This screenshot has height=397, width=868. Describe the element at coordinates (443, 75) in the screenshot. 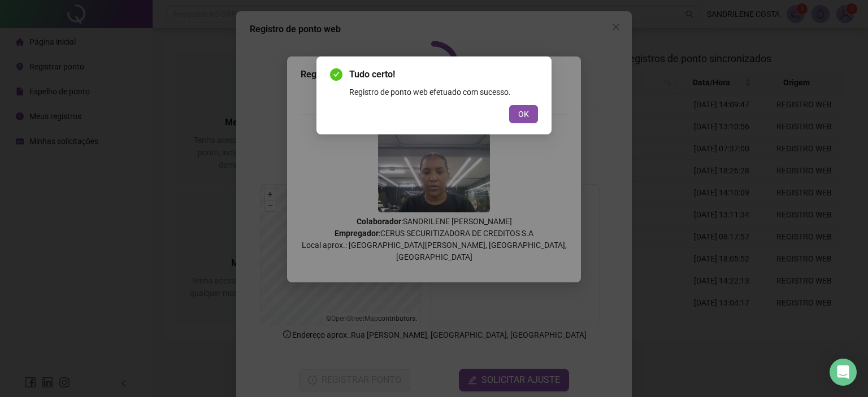

I see `span: Tudo certo!` at that location.